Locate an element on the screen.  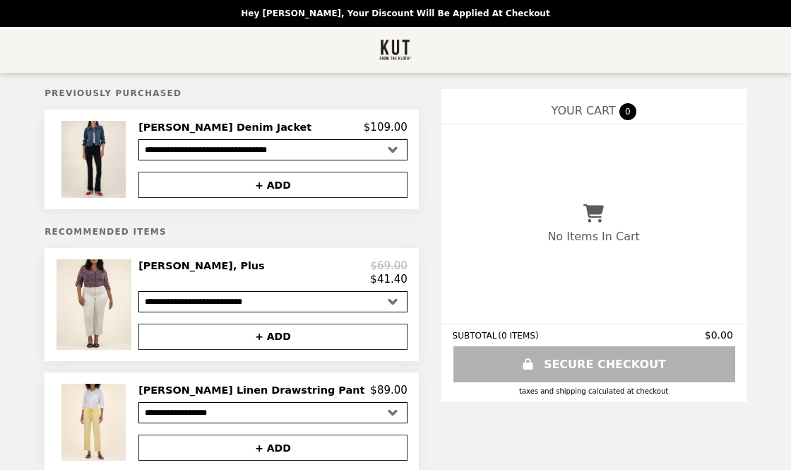
p: $69.00 is located at coordinates (389, 266).